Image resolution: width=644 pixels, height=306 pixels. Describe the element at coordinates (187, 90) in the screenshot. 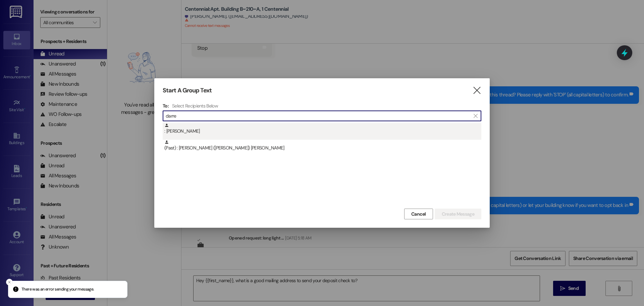

I see `h3: Start A Group Text` at that location.